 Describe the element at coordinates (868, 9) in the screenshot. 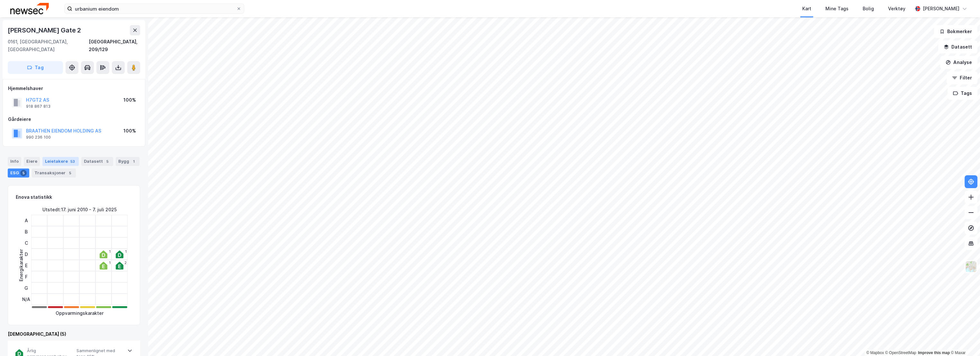

I see `div: Bolig` at that location.